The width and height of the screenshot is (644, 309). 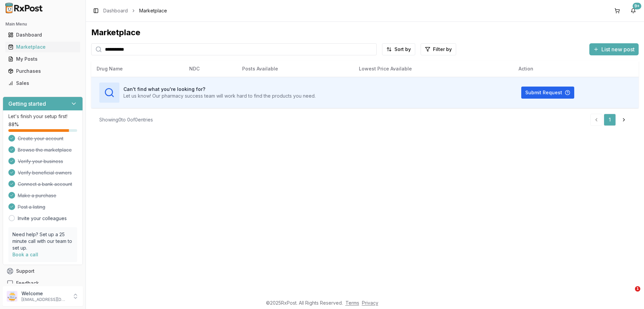 What do you see at coordinates (45, 184) in the screenshot?
I see `span: Connect a bank account` at bounding box center [45, 184].